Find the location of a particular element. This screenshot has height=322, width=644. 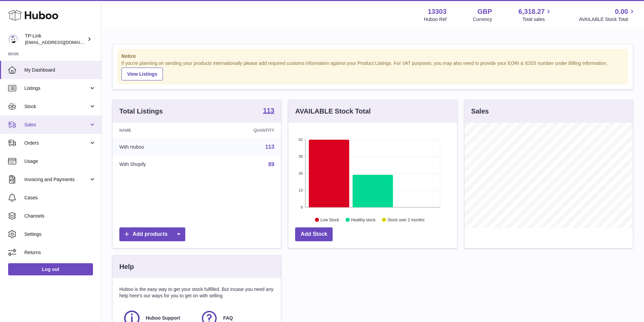

a: View Listings is located at coordinates (142, 74).